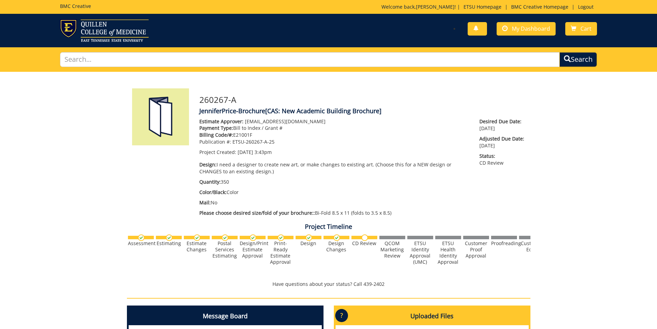  What do you see at coordinates (502, 159) in the screenshot?
I see `p: CD Review` at bounding box center [502, 159].